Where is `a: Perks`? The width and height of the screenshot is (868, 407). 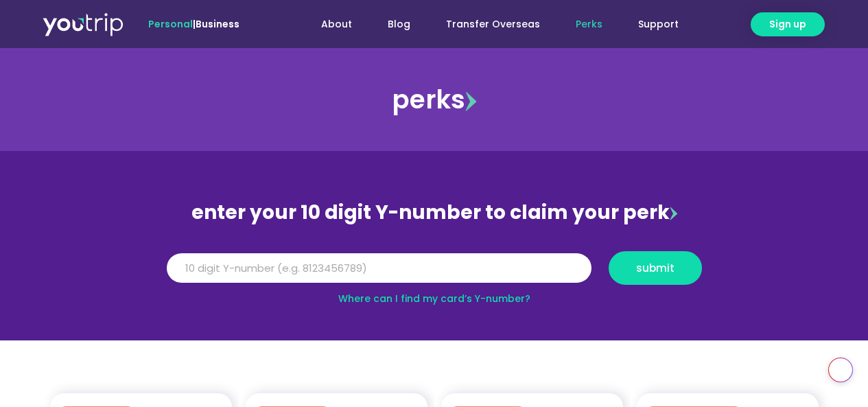
a: Perks is located at coordinates (589, 24).